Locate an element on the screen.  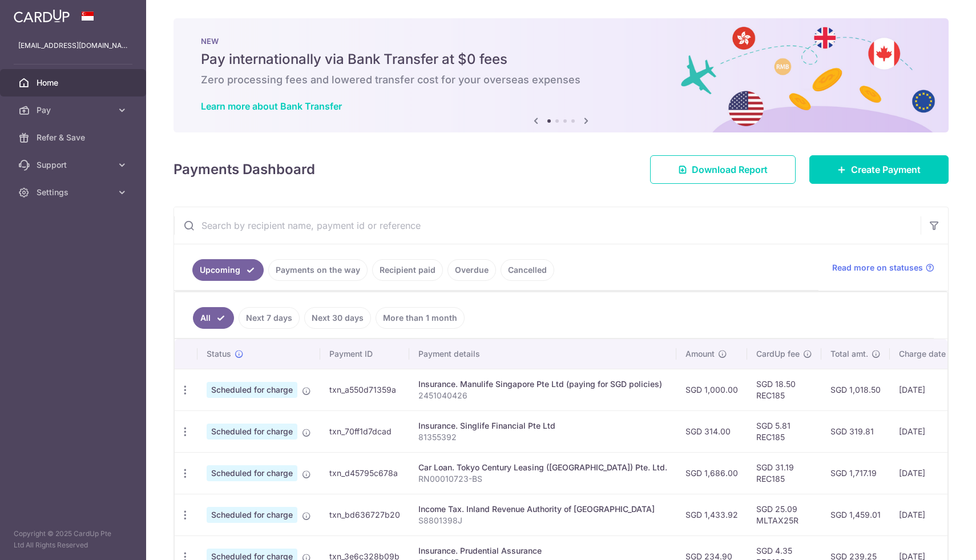
td: SGD 1,018.50 is located at coordinates (856, 390).